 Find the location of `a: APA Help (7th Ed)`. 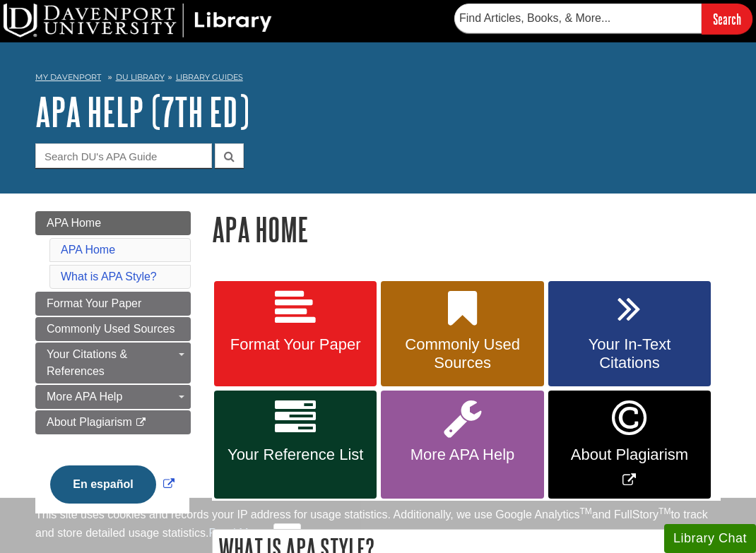

a: APA Help (7th Ed) is located at coordinates (142, 112).